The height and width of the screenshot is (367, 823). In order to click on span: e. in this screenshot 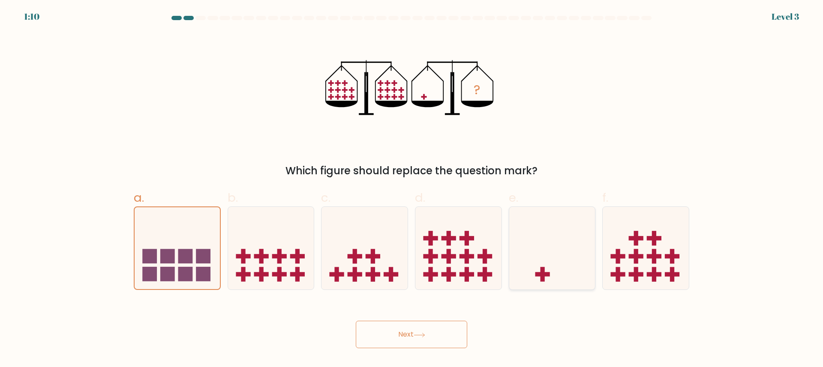, I will do `click(514, 198)`.